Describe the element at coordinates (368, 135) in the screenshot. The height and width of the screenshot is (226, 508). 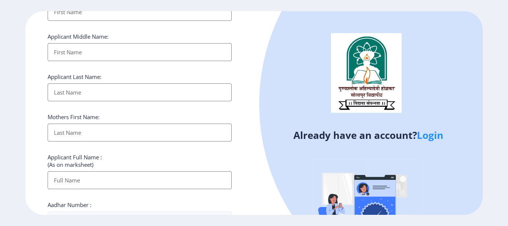
I see `h4: Already have an account?` at that location.